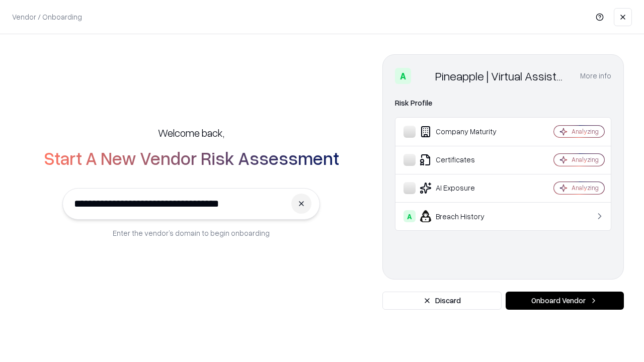  I want to click on img: Pineapple | Virtual Assistant Agency, so click(423, 76).